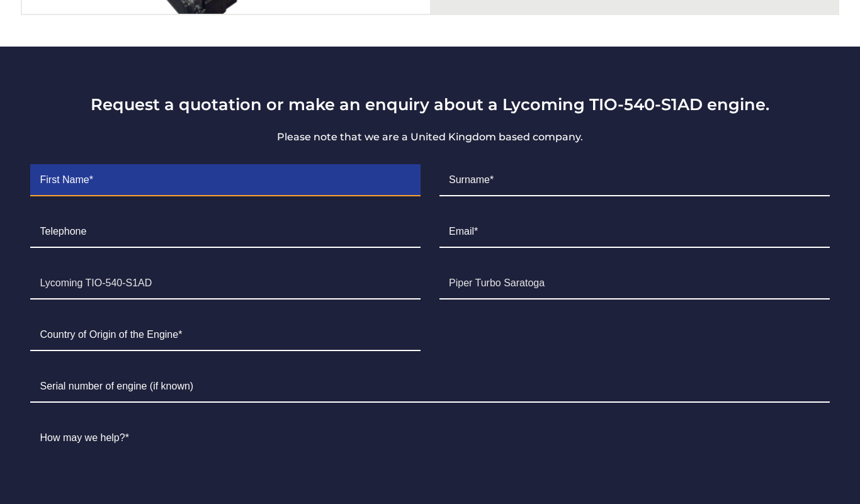 The image size is (860, 504). I want to click on p: Please note that we are a United Kingdom based company., so click(430, 137).